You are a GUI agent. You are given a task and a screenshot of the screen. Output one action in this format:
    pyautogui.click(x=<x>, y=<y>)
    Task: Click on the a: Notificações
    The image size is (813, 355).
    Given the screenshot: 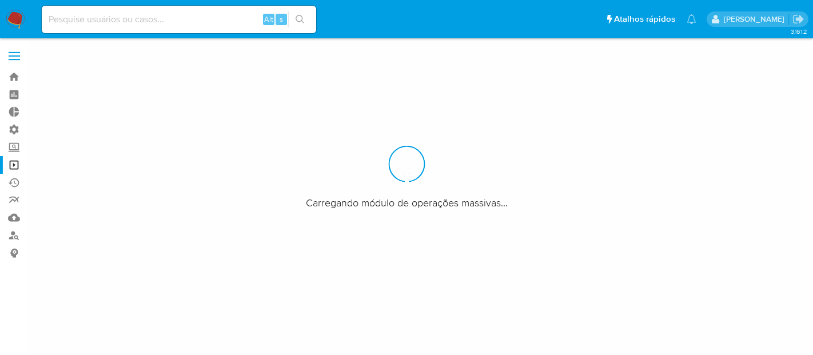 What is the action you would take?
    pyautogui.click(x=691, y=19)
    